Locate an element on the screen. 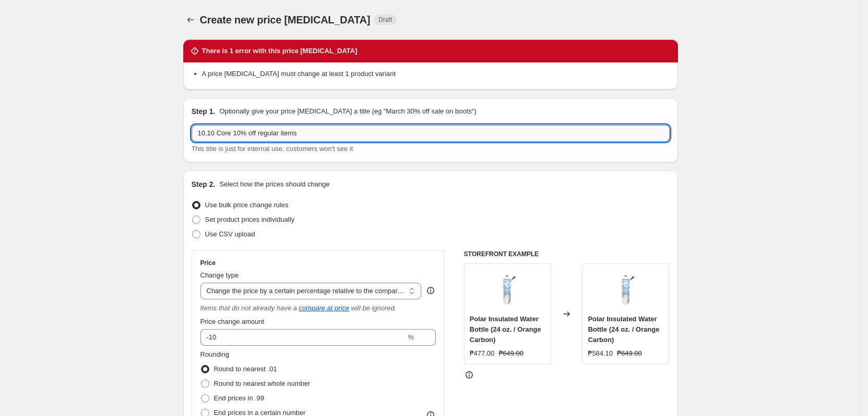 The image size is (868, 416). div: ₱477.00 is located at coordinates (483, 353).